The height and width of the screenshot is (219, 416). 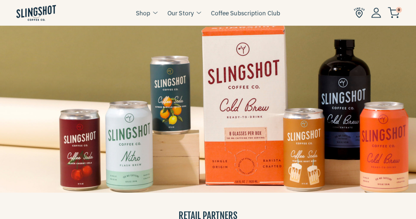 I want to click on a: Shop, so click(x=143, y=13).